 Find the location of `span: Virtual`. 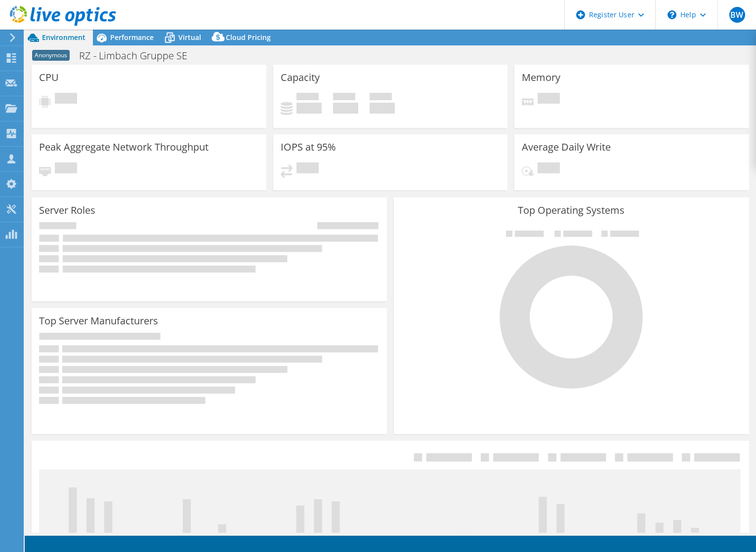

span: Virtual is located at coordinates (190, 38).